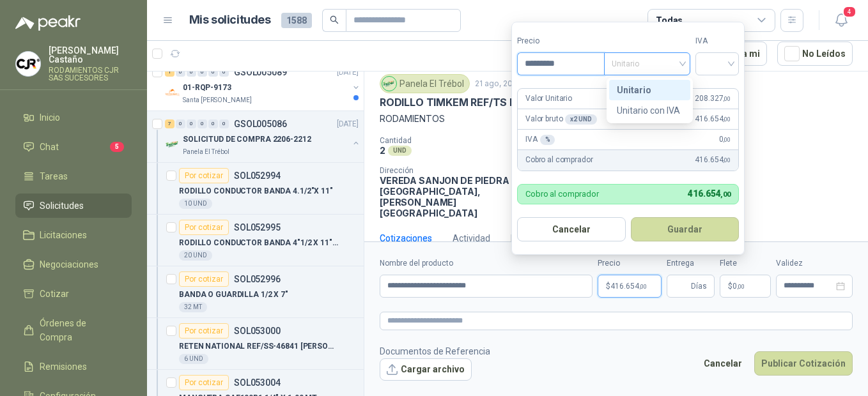 The width and height of the screenshot is (868, 396). Describe the element at coordinates (803, 364) in the screenshot. I see `button: Publicar Cotización` at that location.